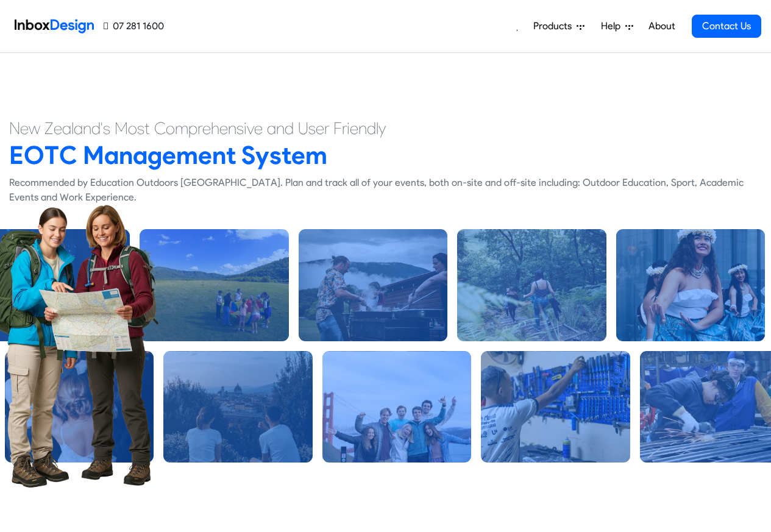  What do you see at coordinates (662, 26) in the screenshot?
I see `a: About` at bounding box center [662, 26].